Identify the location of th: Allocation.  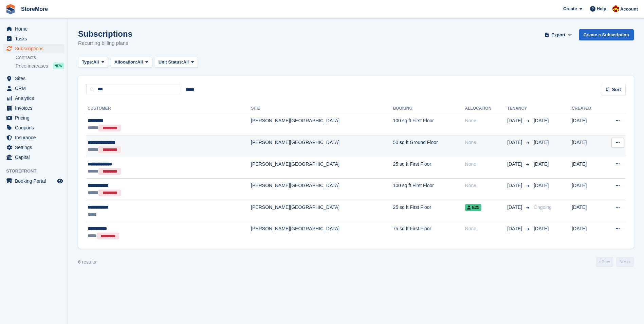
(486, 109).